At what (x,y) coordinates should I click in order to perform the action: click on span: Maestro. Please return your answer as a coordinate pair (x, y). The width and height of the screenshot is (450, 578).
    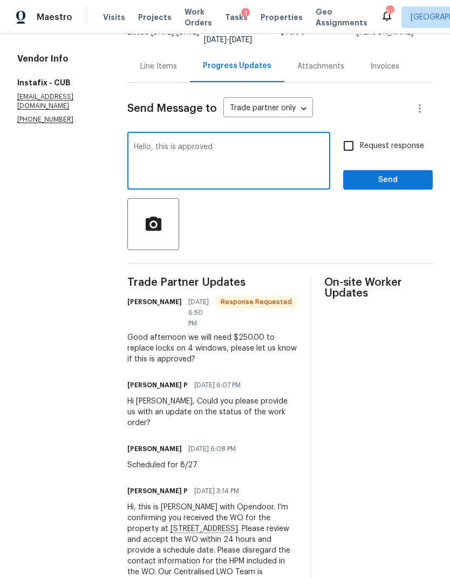
    Looking at the image, I should click on (55, 17).